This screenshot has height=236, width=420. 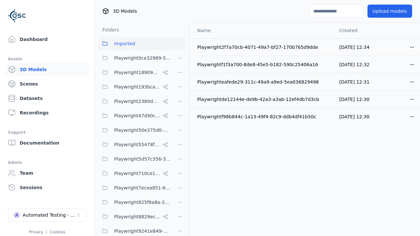 I want to click on a: Upload models, so click(x=390, y=11).